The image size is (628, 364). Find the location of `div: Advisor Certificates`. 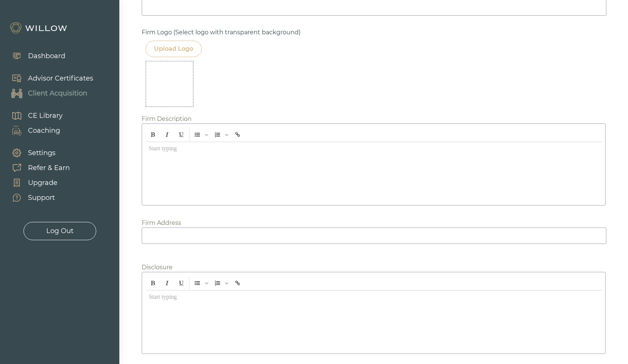

div: Advisor Certificates is located at coordinates (60, 79).